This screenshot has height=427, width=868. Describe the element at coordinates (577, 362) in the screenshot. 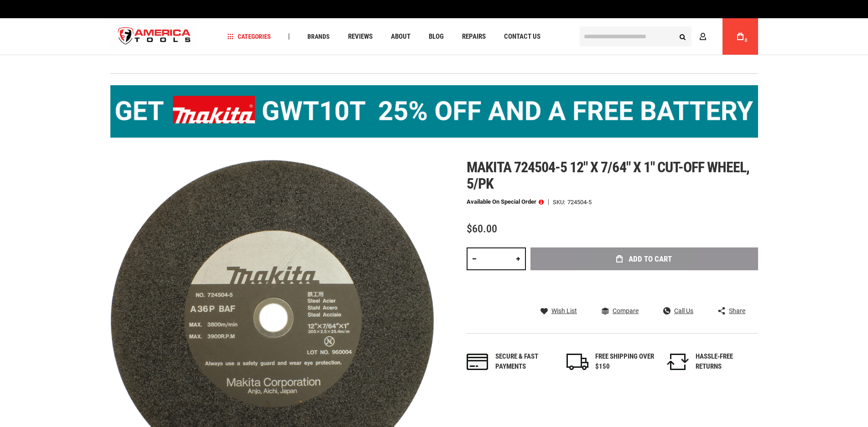

I see `img: shipping` at that location.